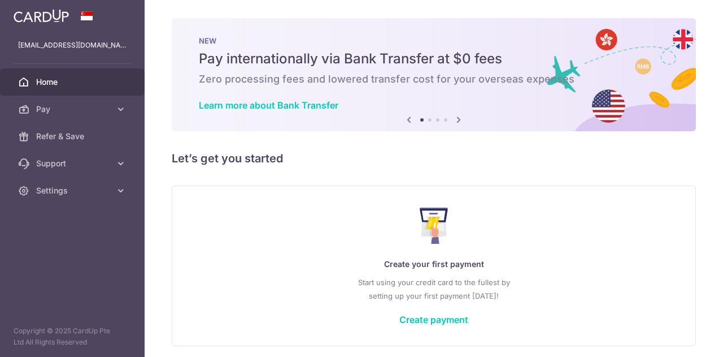 This screenshot has height=357, width=723. I want to click on a: Create payment, so click(434, 319).